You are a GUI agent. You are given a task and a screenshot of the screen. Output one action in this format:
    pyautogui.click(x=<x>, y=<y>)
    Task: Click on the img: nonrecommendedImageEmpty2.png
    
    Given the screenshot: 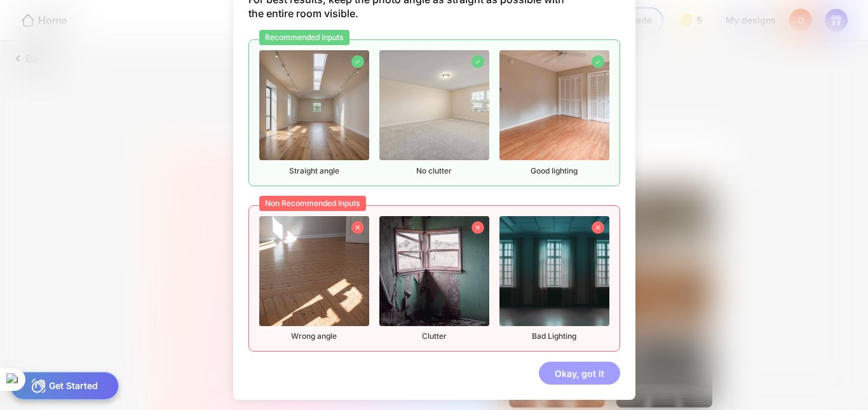 What is the action you would take?
    pyautogui.click(x=434, y=271)
    